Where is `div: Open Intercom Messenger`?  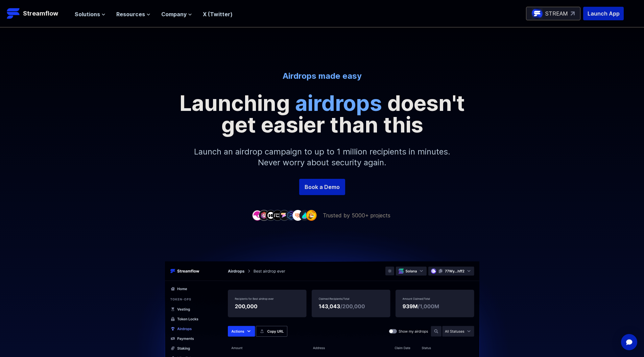
div: Open Intercom Messenger is located at coordinates (629, 342).